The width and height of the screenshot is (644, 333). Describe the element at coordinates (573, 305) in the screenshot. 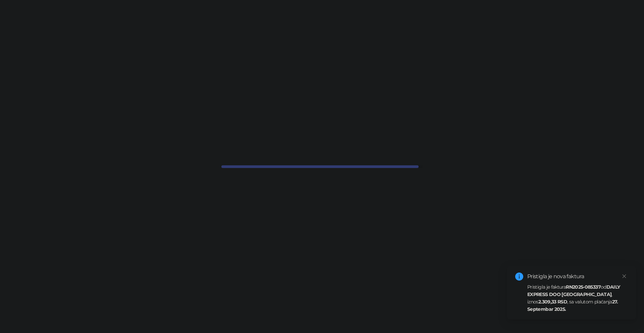

I see `strong: 27. Septembar 2025.` at that location.